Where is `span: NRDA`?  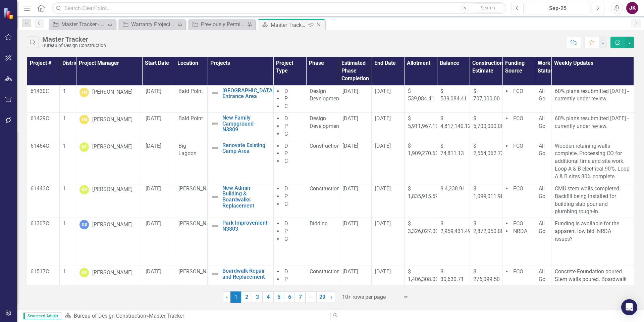 span: NRDA is located at coordinates (520, 231).